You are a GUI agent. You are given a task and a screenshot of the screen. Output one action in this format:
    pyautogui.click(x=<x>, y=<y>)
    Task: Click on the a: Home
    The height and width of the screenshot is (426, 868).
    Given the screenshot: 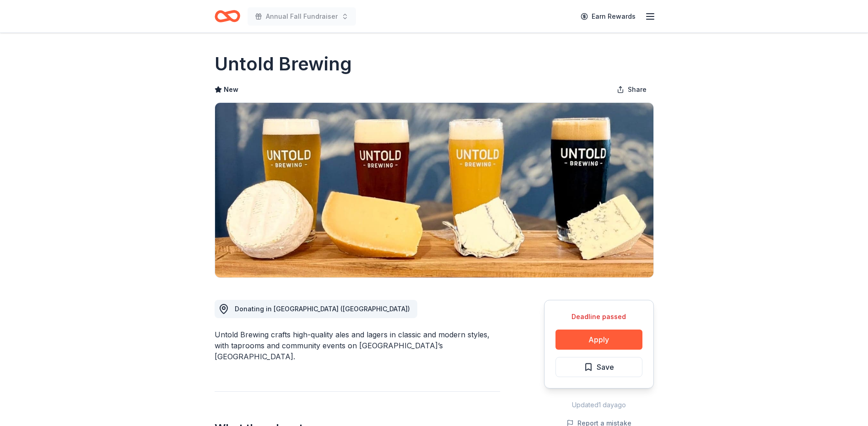 What is the action you would take?
    pyautogui.click(x=227, y=16)
    